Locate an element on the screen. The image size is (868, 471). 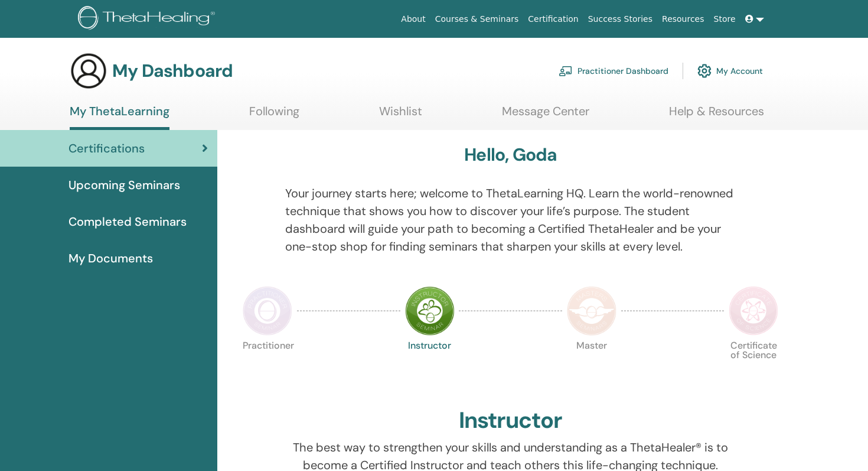
span: Certifications is located at coordinates (106, 148).